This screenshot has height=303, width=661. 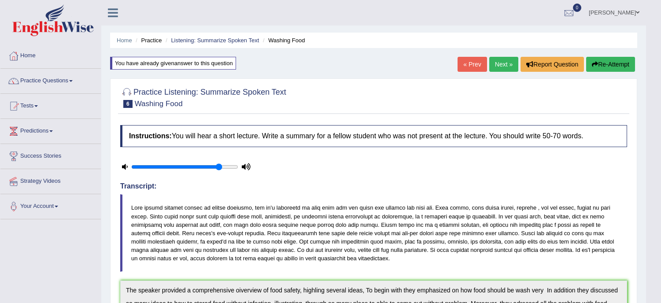 What do you see at coordinates (51, 80) in the screenshot?
I see `a: Practice Questions` at bounding box center [51, 80].